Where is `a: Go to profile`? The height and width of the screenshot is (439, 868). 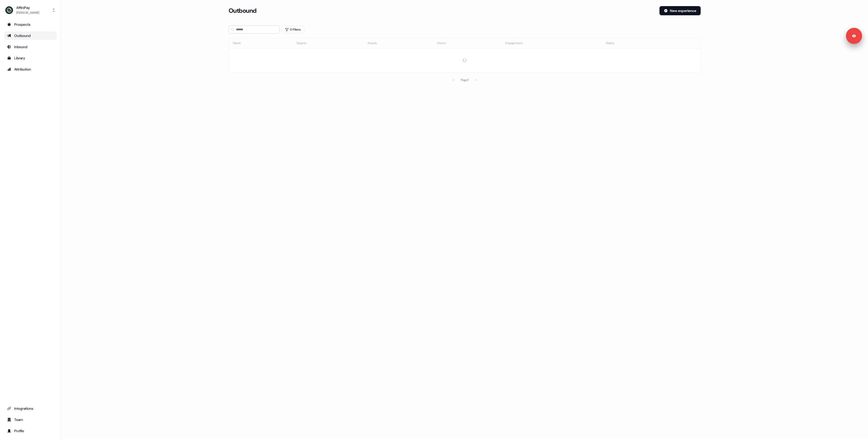 a: Go to profile is located at coordinates (31, 431).